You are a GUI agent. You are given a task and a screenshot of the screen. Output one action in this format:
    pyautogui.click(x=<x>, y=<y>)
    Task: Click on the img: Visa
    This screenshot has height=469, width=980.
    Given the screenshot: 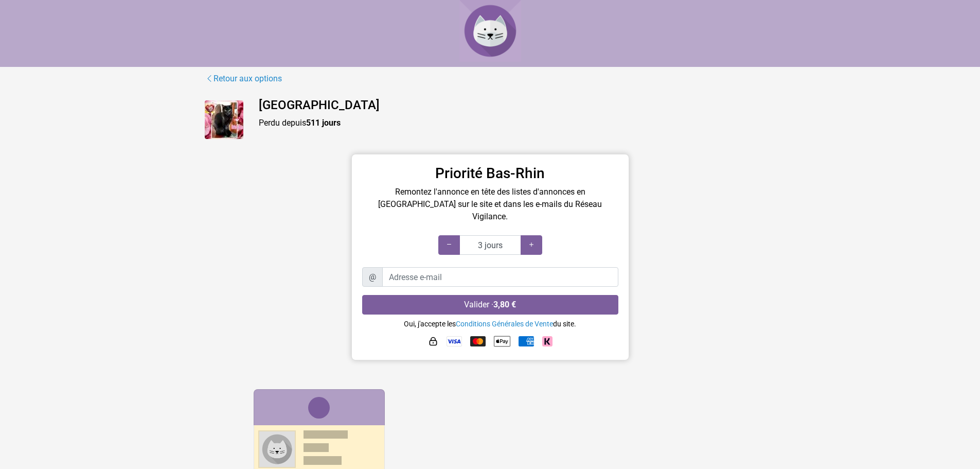 What is the action you would take?
    pyautogui.click(x=455, y=342)
    